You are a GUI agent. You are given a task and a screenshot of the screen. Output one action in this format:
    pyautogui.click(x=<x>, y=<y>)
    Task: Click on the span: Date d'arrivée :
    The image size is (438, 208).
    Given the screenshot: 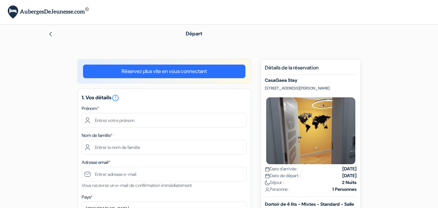 What is the action you would take?
    pyautogui.click(x=282, y=169)
    